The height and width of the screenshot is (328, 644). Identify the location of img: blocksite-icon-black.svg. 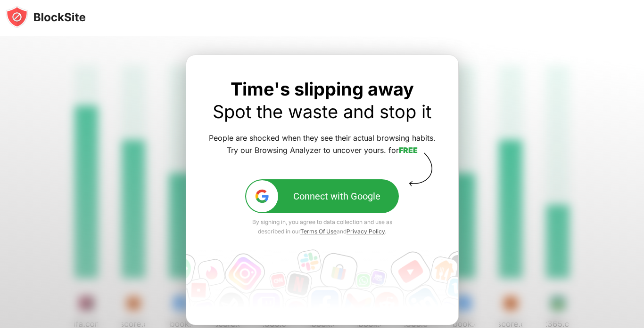
(46, 17).